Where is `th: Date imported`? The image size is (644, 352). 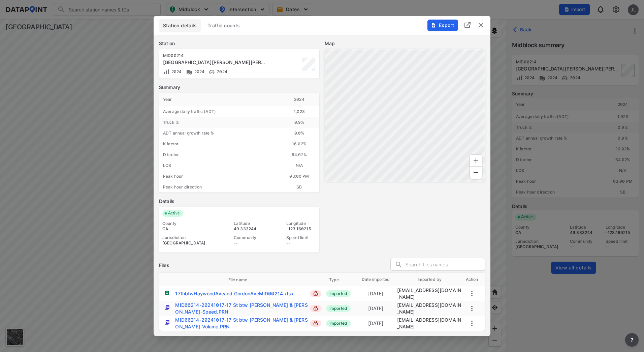 th: Date imported is located at coordinates (376, 279).